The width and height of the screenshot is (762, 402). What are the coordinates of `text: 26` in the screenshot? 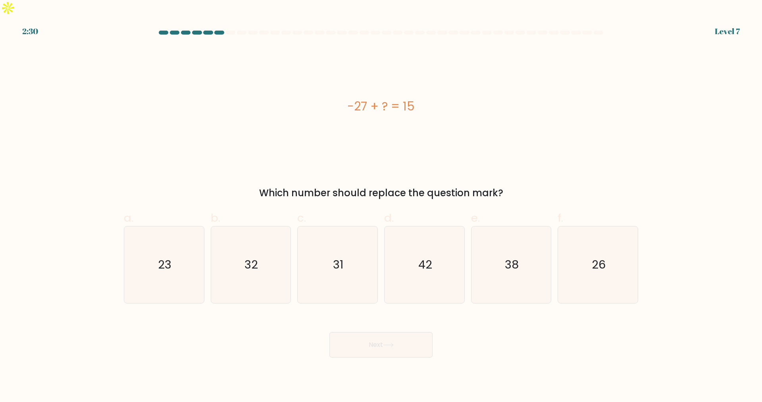 It's located at (599, 264).